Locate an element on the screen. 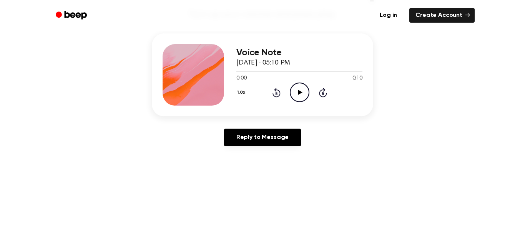 Image resolution: width=525 pixels, height=230 pixels. a: Beep is located at coordinates (72, 15).